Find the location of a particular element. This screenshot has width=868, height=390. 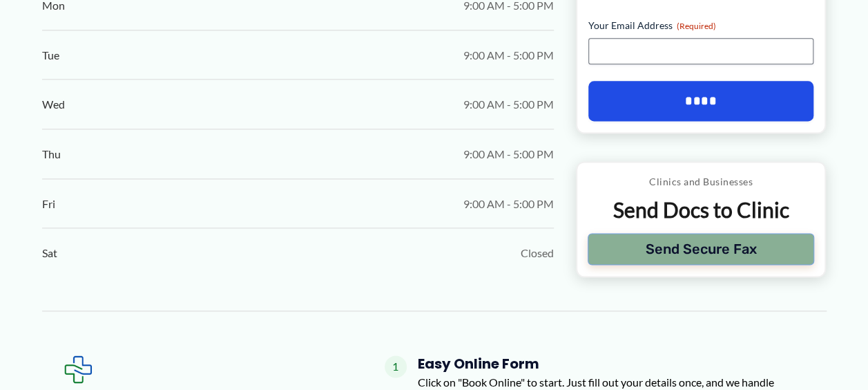

p: Clinics and Businesses is located at coordinates (701, 182).